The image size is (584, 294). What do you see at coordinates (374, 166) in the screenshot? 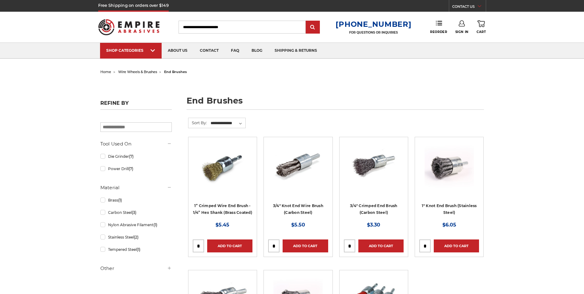
I see `img: 3/4" Crimped End Brush (Carbon Steel)` at bounding box center [374, 166].